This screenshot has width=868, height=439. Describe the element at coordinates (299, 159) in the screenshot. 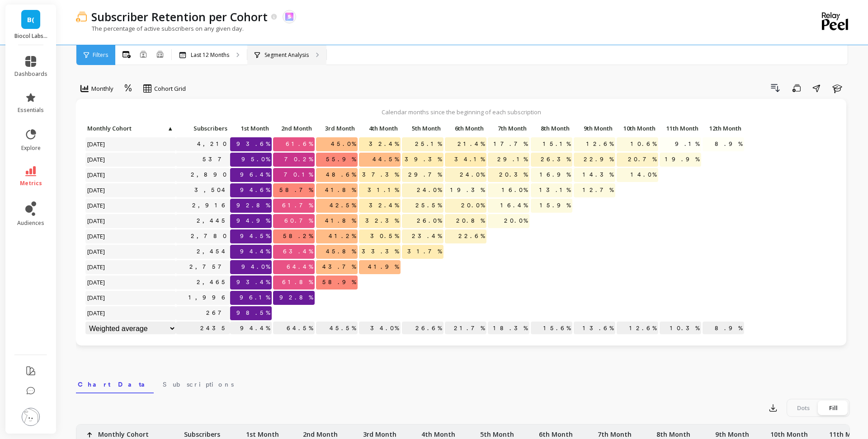

I see `span: 70.2%` at that location.